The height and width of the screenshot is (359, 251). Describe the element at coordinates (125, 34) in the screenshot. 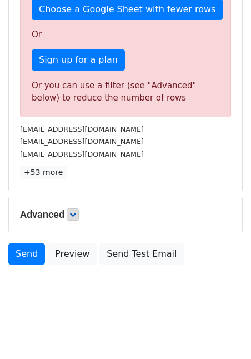

I see `p: Or` at that location.